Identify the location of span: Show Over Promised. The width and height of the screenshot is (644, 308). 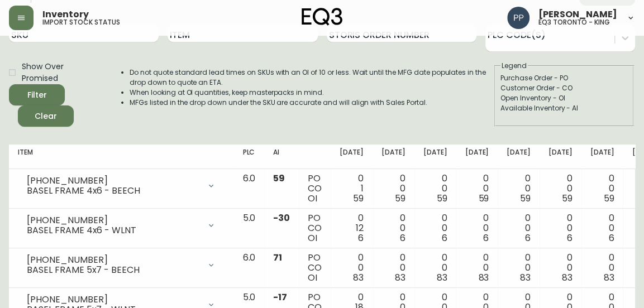
(60, 73).